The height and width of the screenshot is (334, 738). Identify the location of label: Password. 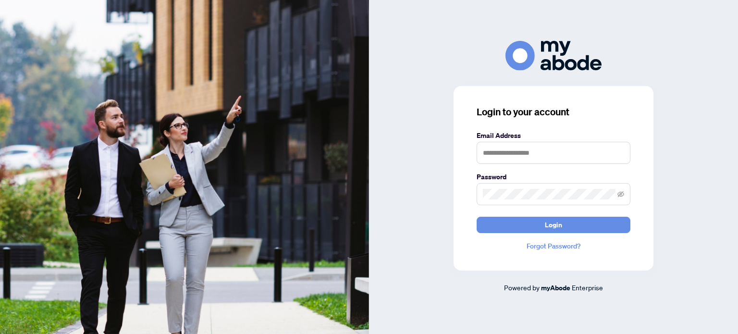
(553, 177).